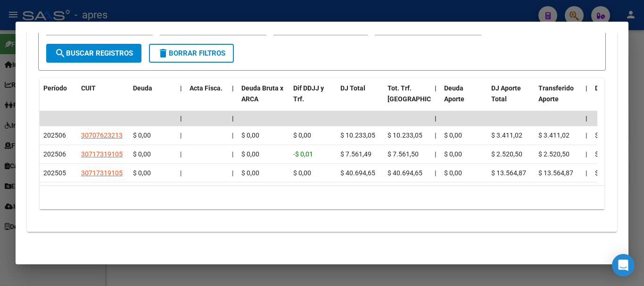 The image size is (644, 286). Describe the element at coordinates (207, 99) in the screenshot. I see `datatable-header-cell: Acta Fisca.` at that location.